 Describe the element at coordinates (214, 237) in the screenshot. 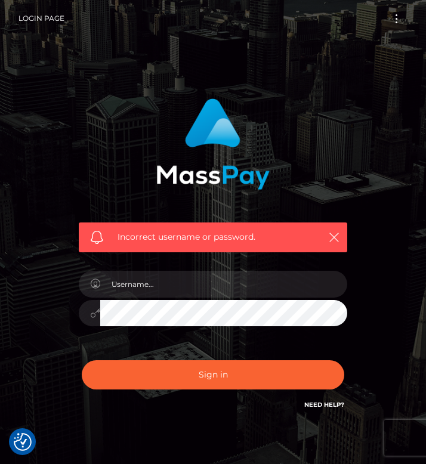

I see `span: Incorrect username or password.` at that location.